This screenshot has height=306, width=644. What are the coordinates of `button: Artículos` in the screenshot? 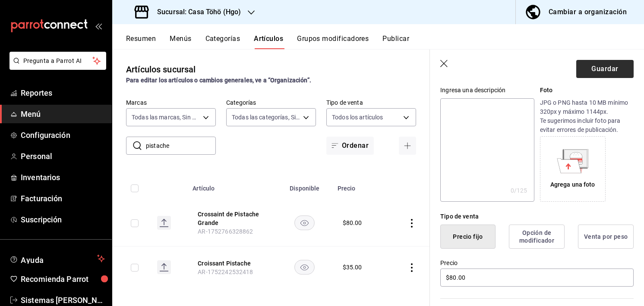 It's located at (268, 42).